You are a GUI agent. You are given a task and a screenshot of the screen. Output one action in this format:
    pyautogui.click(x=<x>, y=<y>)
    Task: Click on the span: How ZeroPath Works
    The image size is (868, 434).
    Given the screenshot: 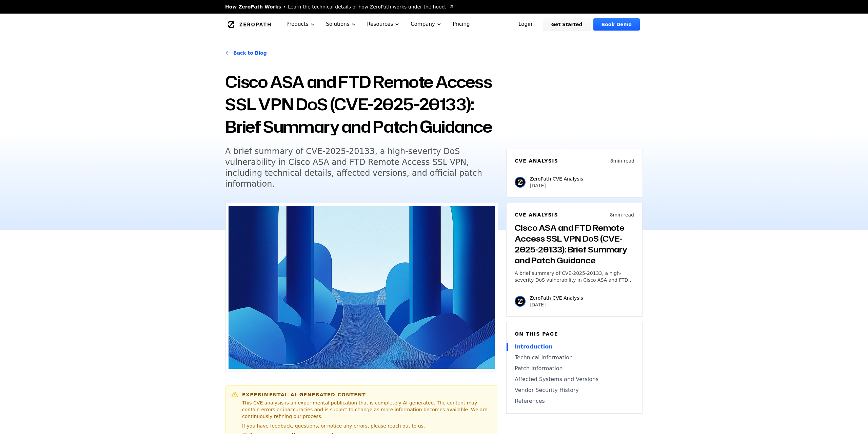 What is the action you would take?
    pyautogui.click(x=253, y=7)
    